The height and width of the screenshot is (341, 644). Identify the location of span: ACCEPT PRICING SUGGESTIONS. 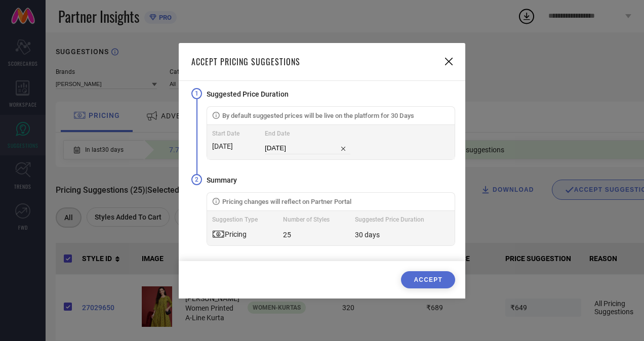
(245, 62).